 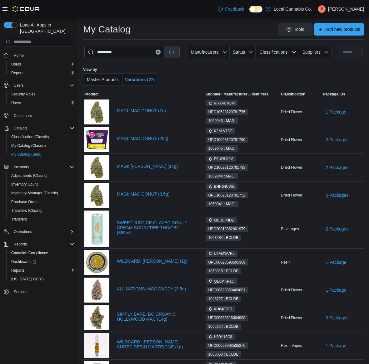 What do you see at coordinates (25, 202) in the screenshot?
I see `span: Purchase Orders` at bounding box center [25, 202].